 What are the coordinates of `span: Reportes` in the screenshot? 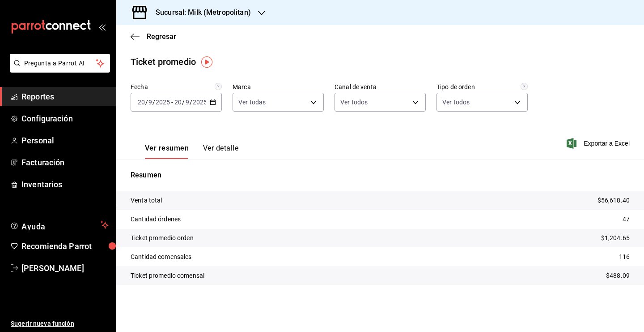 It's located at (65, 96).